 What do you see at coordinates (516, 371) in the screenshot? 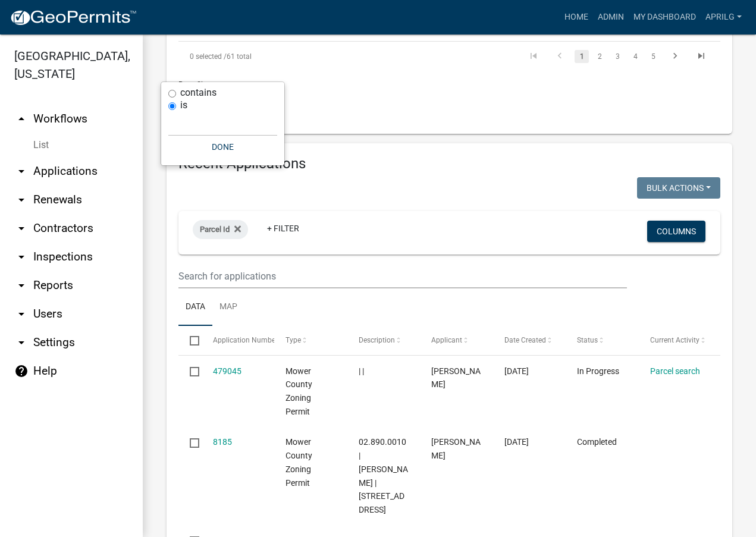
I see `span: 09/16/2025` at bounding box center [516, 371].